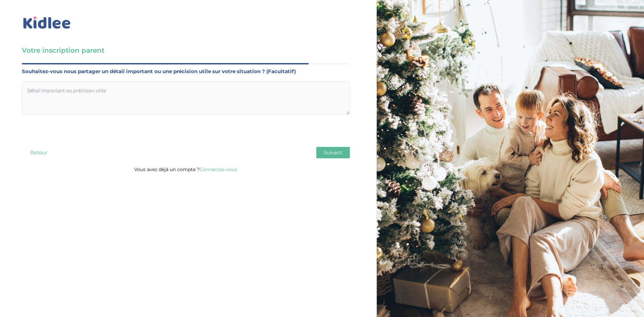  I want to click on button: Suivant, so click(333, 153).